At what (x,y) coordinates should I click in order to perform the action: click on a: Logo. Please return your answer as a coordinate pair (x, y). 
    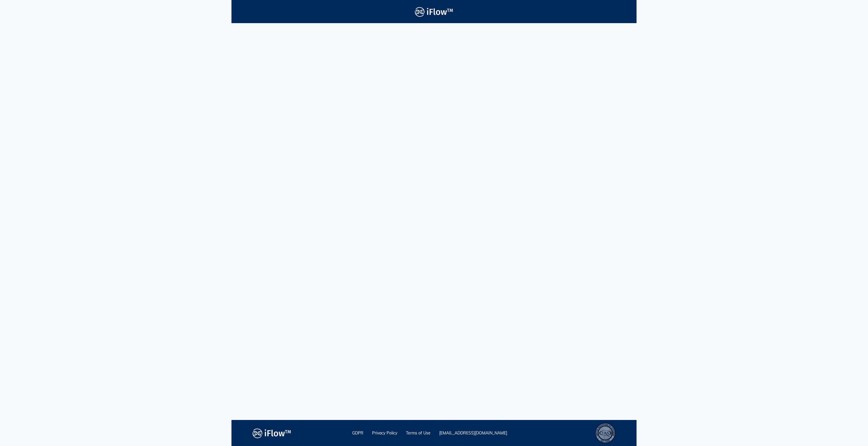
    Looking at the image, I should click on (434, 11).